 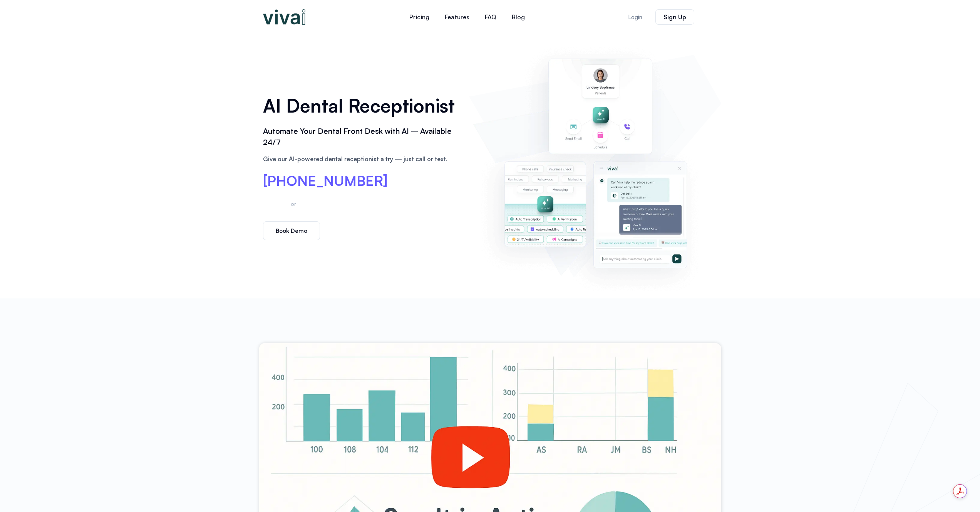 I want to click on a: Book Demo, so click(x=291, y=230).